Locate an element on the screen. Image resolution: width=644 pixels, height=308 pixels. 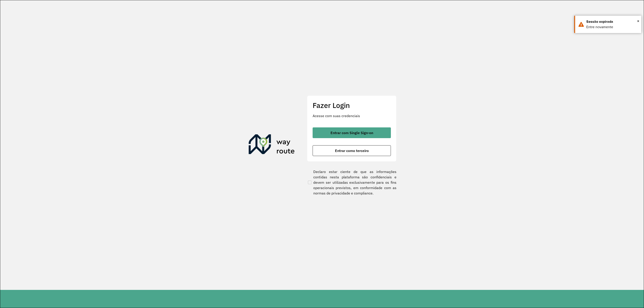
label: Declaro estar ciente de que as informações contidas nesta plataforma são confidenciais e devem se... is located at coordinates (352, 182).